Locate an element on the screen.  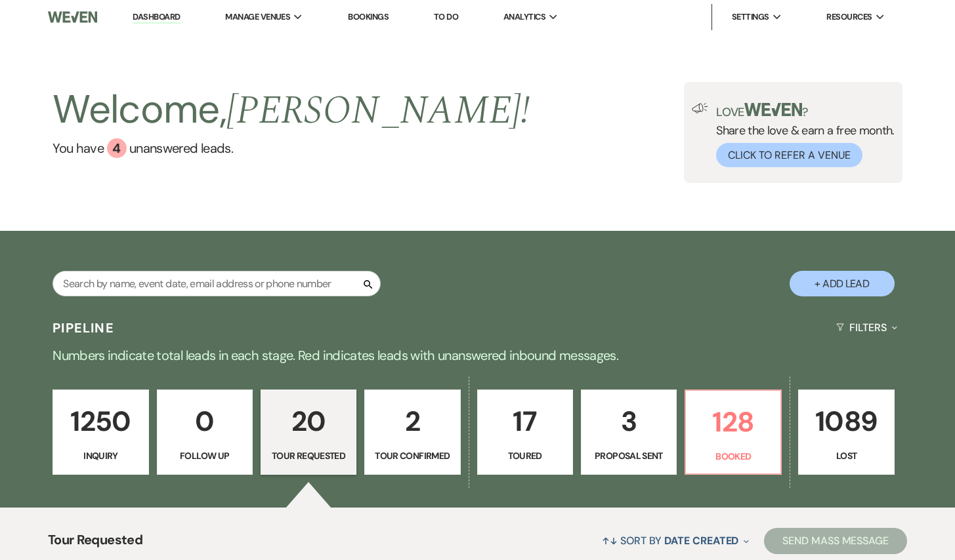
a: You have 4 unanswered leads. is located at coordinates (291, 148).